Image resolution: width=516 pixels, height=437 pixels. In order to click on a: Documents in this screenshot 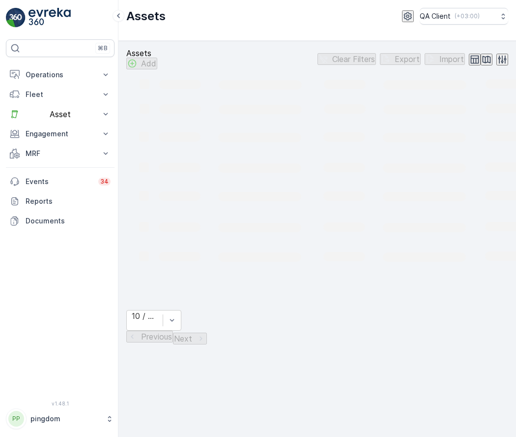, I will do `click(60, 221)`.